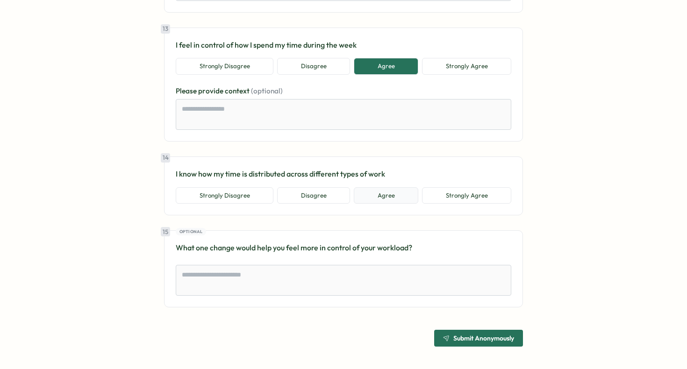 This screenshot has width=687, height=369. I want to click on div: 15, so click(165, 232).